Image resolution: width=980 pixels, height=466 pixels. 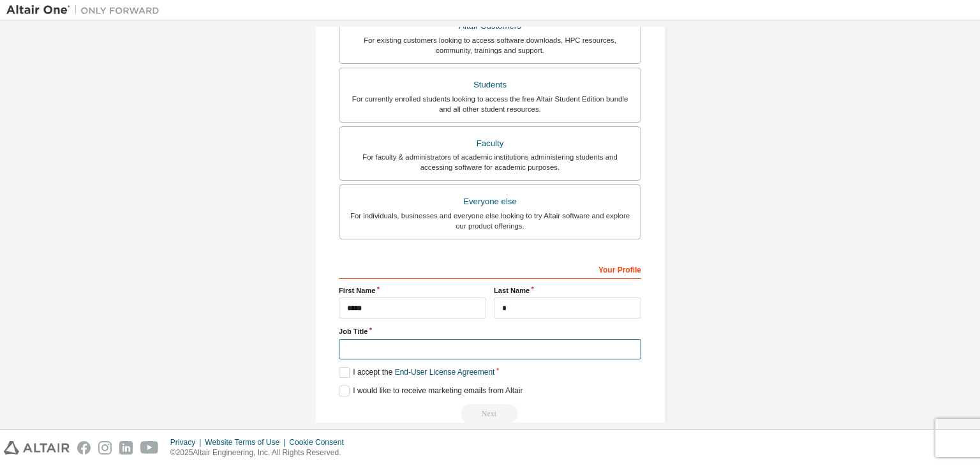 I want to click on img: youtube.svg, so click(x=149, y=447).